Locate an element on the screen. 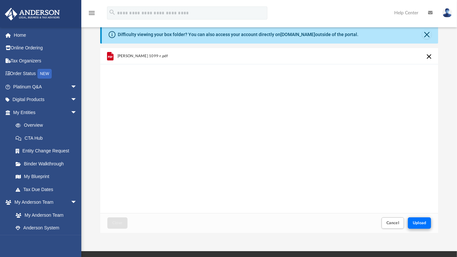 The height and width of the screenshot is (257, 457). button: Upload is located at coordinates (419, 223).